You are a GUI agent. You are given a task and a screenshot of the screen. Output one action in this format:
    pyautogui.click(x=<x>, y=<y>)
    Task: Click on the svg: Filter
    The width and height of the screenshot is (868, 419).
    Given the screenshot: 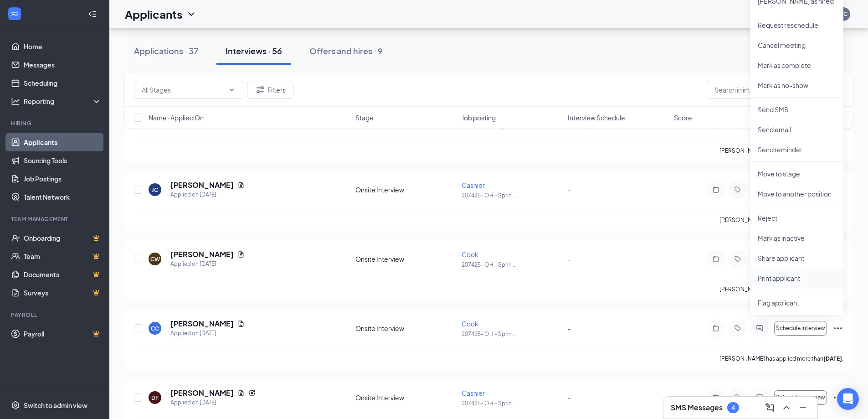 What is the action you would take?
    pyautogui.click(x=260, y=89)
    